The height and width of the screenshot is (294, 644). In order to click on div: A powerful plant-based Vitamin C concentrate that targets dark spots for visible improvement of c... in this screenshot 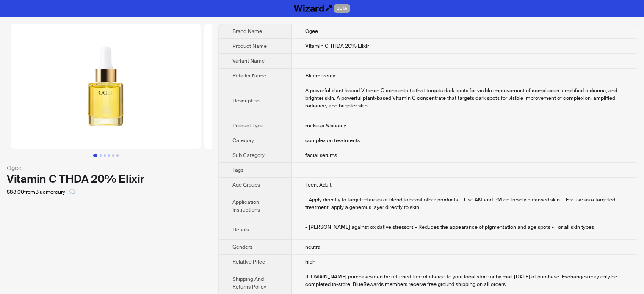, I will do `click(464, 99)`.